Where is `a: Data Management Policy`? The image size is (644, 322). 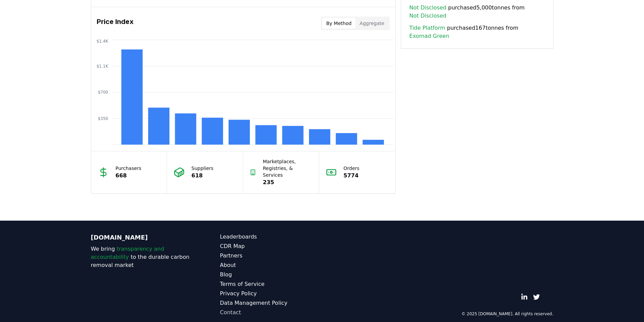 a: Data Management Policy is located at coordinates (271, 303).